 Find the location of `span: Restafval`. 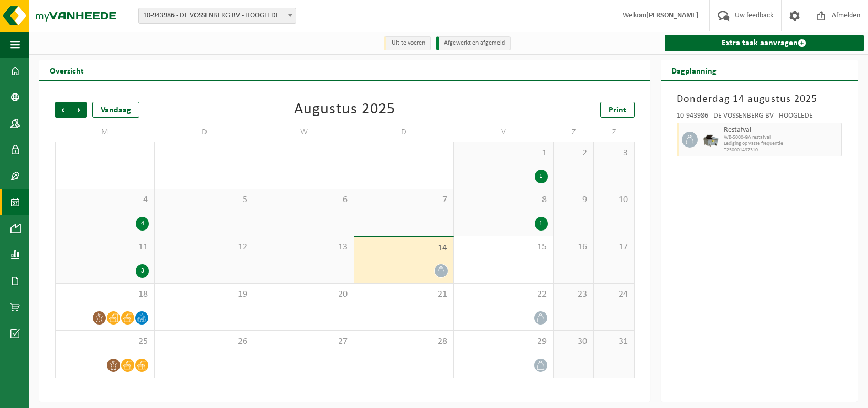

span: Restafval is located at coordinates (781, 130).